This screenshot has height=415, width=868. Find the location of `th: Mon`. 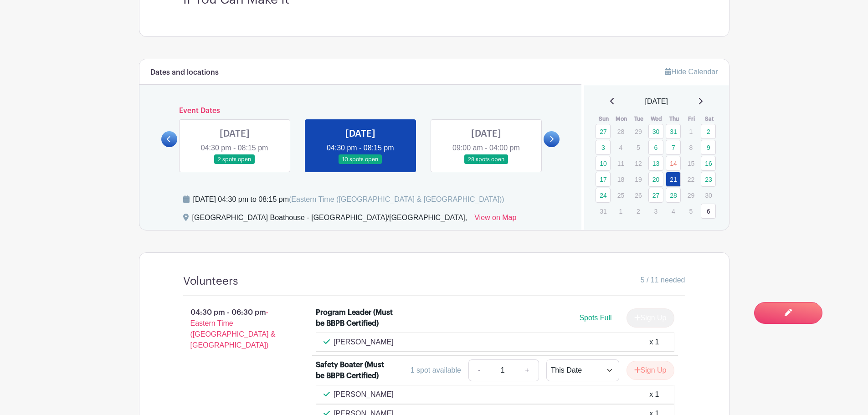

th: Mon is located at coordinates (621, 119).